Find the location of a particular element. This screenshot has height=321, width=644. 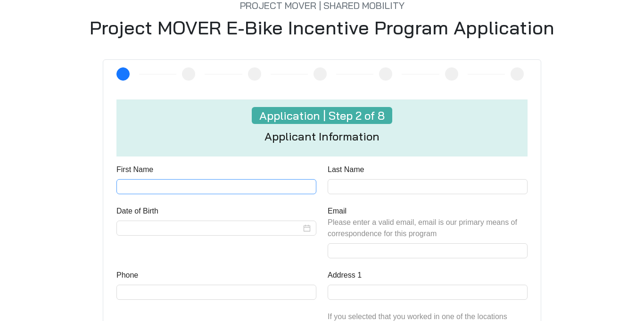

span: 3 is located at coordinates (188, 74).